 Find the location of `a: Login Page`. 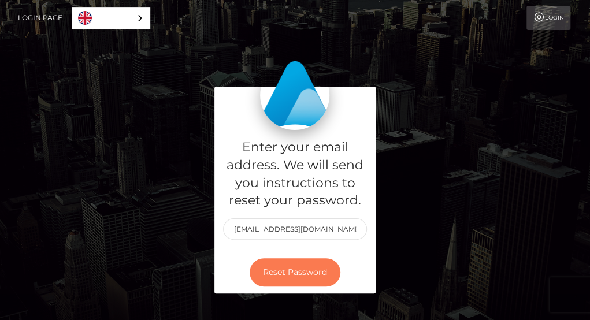

a: Login Page is located at coordinates (40, 18).